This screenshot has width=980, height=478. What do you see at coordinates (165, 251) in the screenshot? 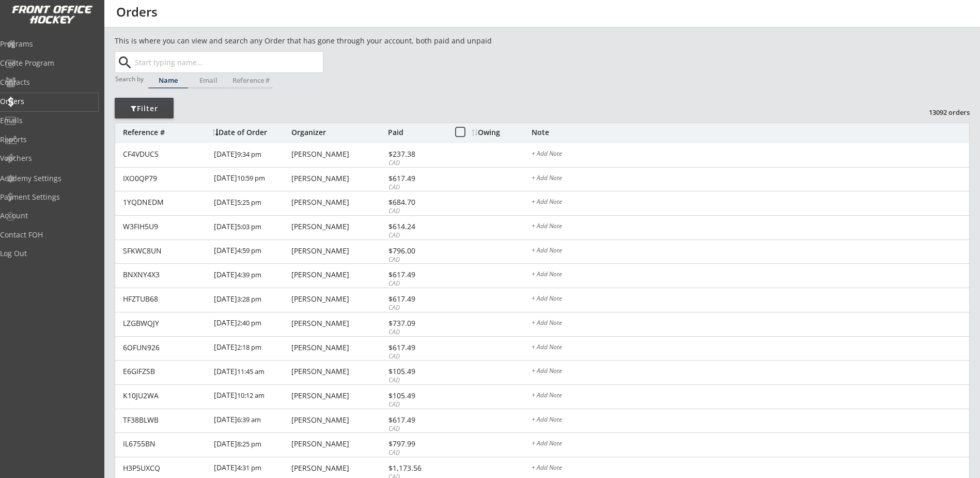
I see `div: SFKWC8UN` at bounding box center [165, 251].